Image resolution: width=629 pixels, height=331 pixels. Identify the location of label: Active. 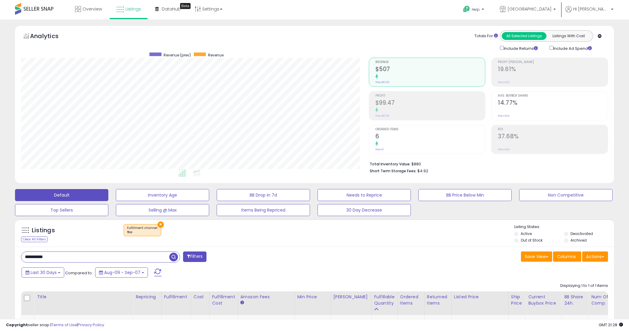
(526, 233).